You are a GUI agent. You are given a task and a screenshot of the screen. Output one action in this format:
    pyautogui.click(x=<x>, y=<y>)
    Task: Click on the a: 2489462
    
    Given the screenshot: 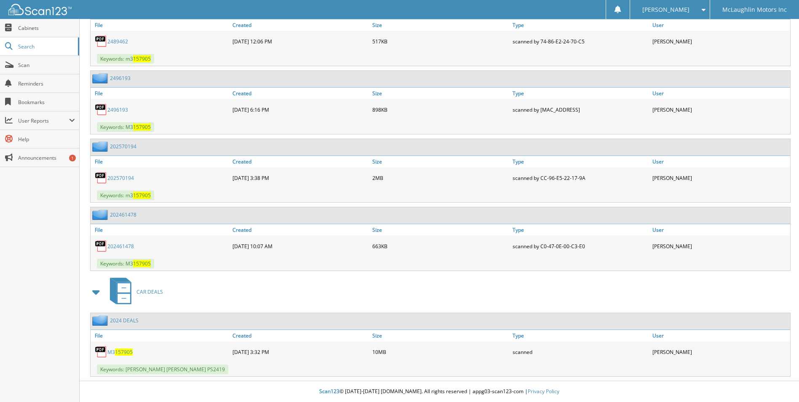 What is the action you would take?
    pyautogui.click(x=117, y=41)
    